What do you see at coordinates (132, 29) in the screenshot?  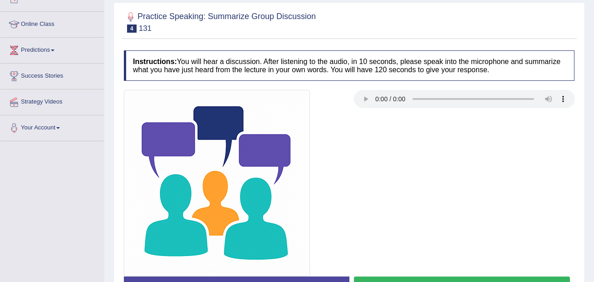 I see `span: 4` at bounding box center [132, 29].